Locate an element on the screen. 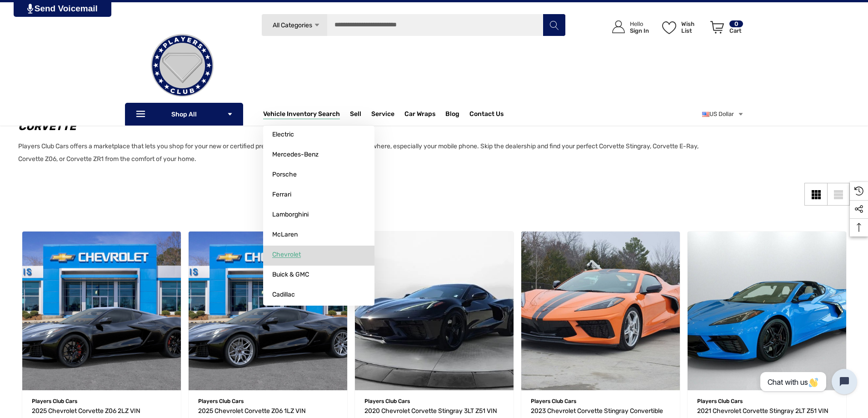  a: Blog is located at coordinates (452, 115).